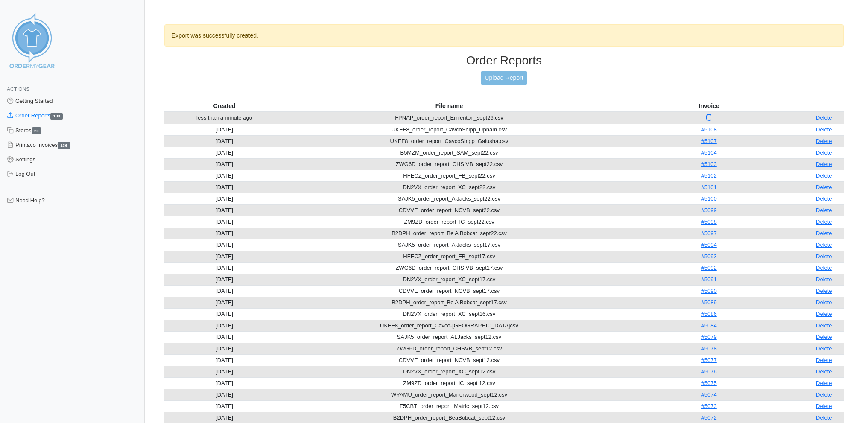  What do you see at coordinates (710, 176) in the screenshot?
I see `a: #5102` at bounding box center [710, 176].